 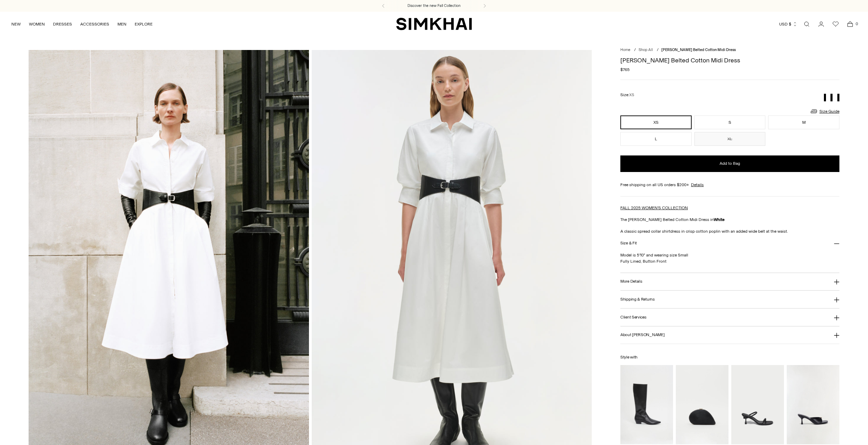 What do you see at coordinates (16, 24) in the screenshot?
I see `a: NEW` at bounding box center [16, 24].